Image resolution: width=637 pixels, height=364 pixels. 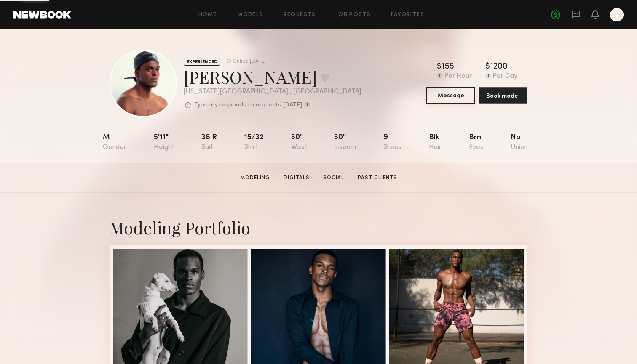 What do you see at coordinates (476, 142) in the screenshot?
I see `div: Brn` at bounding box center [476, 142].